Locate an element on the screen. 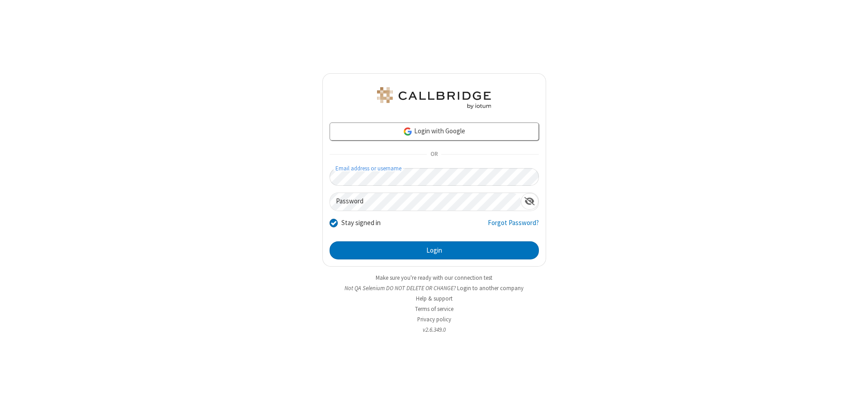 Image resolution: width=868 pixels, height=414 pixels. button: Login to another company is located at coordinates (490, 288).